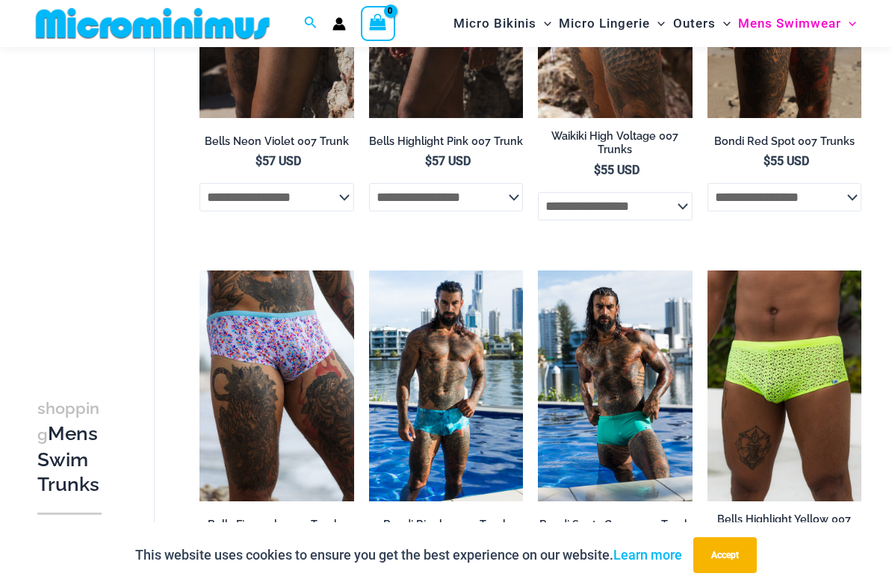 This screenshot has width=892, height=588. I want to click on a: Bondi Ripples 007 Trunk 01Bondi Ripples 007 Trunk 03Bondi Ripples 007 Trunk 03, so click(446, 386).